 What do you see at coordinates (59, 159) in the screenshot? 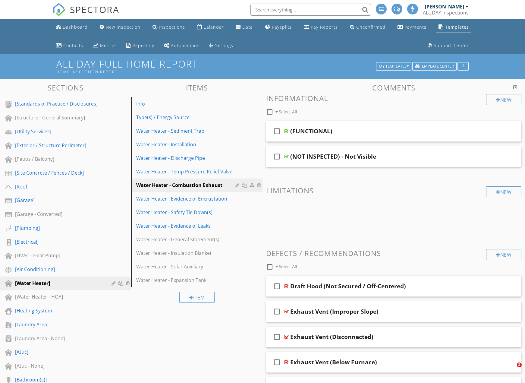
I see `div: [Patios / Balcony]` at bounding box center [59, 159].